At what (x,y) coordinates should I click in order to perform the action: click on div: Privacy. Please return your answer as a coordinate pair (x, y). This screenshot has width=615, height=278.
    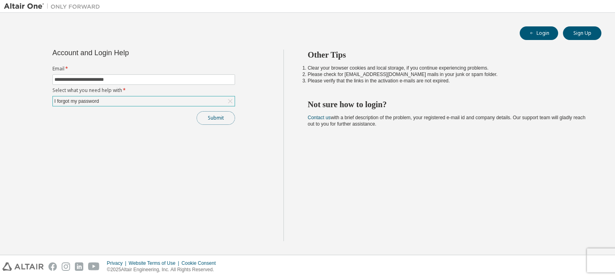
    Looking at the image, I should click on (118, 264).